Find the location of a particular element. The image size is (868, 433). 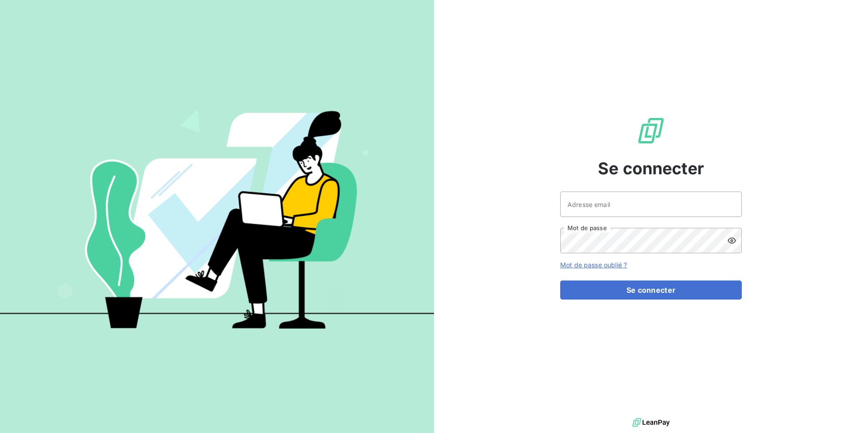

img: logo is located at coordinates (651, 422).